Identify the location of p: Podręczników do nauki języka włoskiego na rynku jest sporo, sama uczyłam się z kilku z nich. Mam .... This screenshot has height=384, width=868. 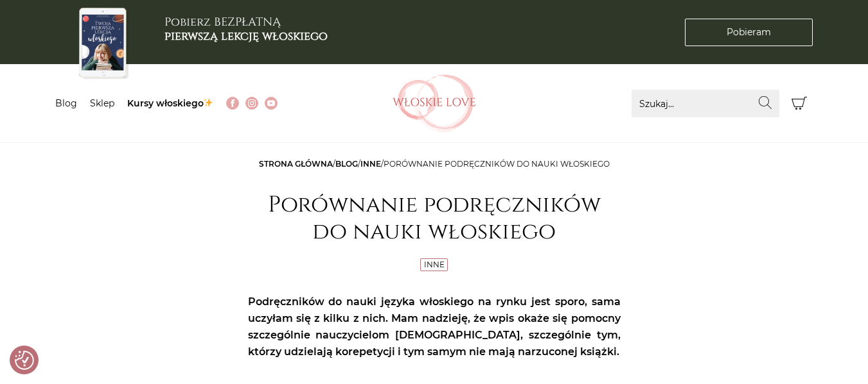
(434, 327).